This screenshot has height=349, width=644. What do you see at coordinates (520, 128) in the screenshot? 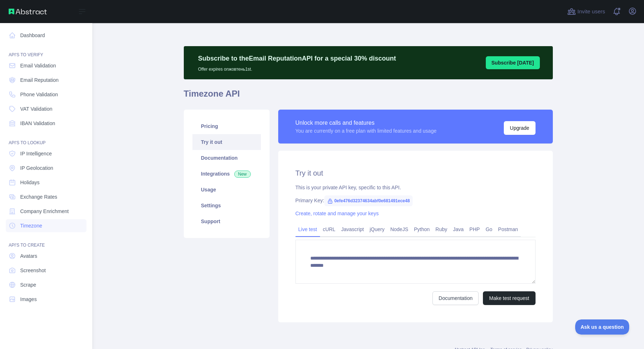
I see `button: Upgrade` at bounding box center [520, 128].